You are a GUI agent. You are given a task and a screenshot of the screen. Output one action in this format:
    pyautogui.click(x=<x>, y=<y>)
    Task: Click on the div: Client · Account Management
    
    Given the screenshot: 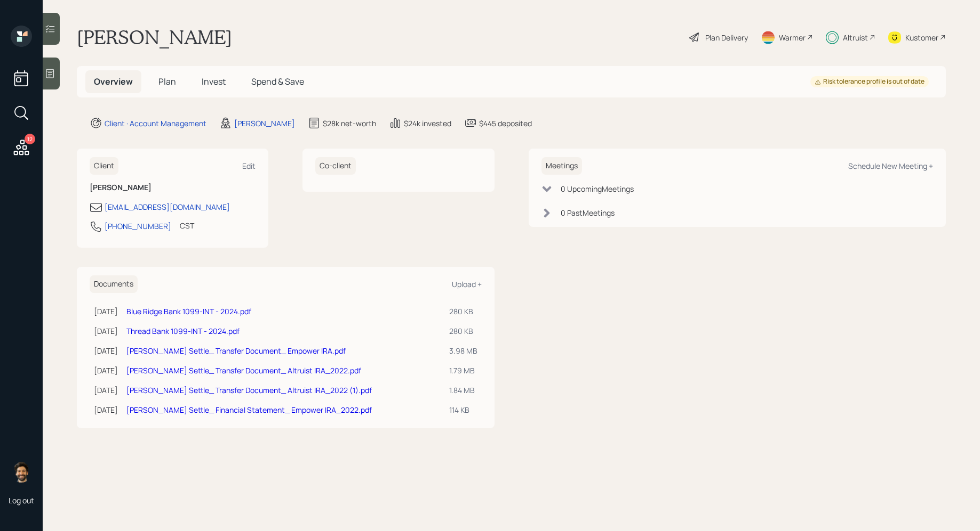 What is the action you would take?
    pyautogui.click(x=155, y=123)
    